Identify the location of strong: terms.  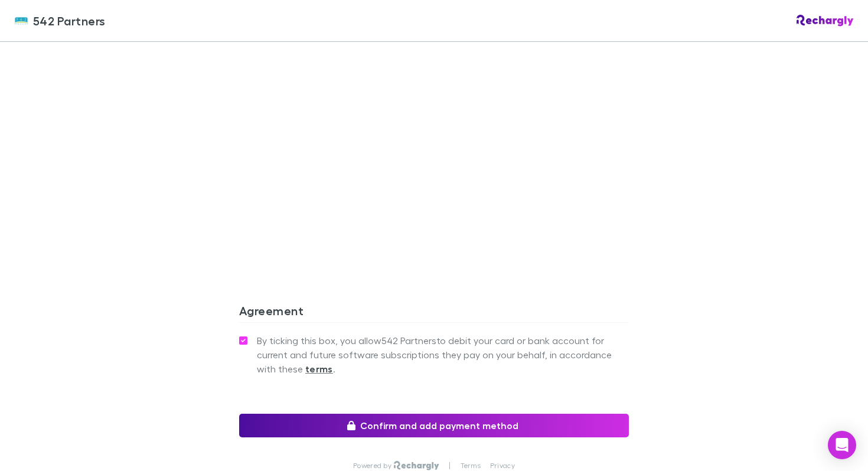
(319, 369).